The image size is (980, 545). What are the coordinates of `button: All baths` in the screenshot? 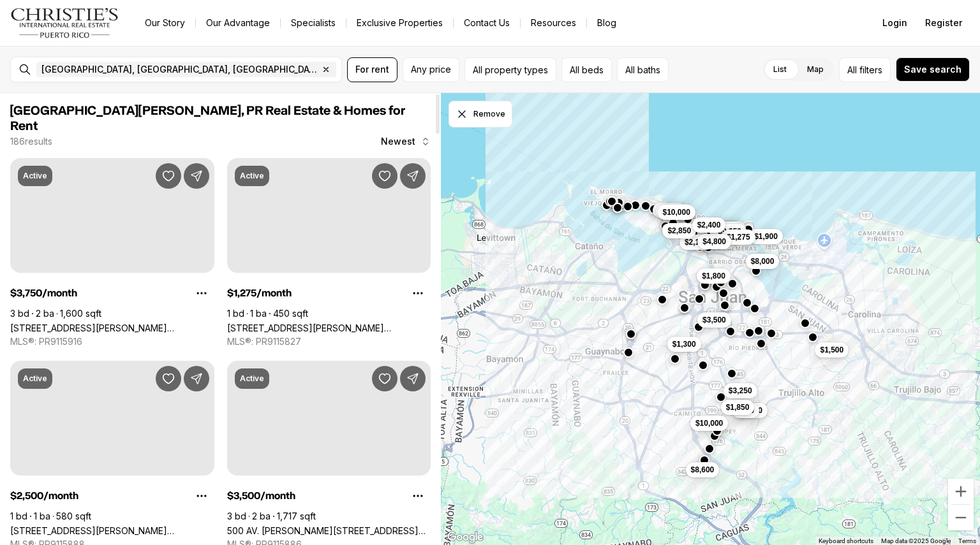 It's located at (643, 70).